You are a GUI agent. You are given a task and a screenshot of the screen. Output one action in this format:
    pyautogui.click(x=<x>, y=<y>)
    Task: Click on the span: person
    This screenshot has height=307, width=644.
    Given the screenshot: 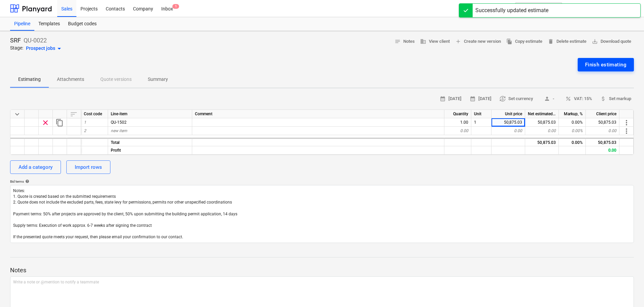 What is the action you would take?
    pyautogui.click(x=547, y=99)
    